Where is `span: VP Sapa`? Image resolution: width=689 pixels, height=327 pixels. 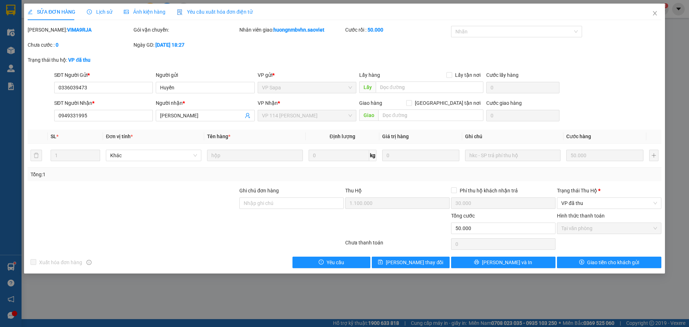
span: VP Sapa is located at coordinates (307, 88).